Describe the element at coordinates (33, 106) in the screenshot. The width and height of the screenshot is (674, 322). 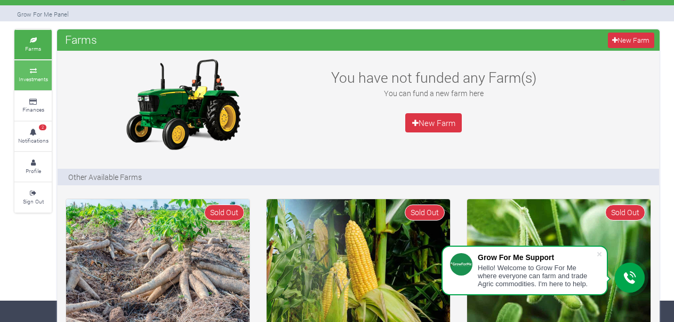
I see `a: Finances` at that location.